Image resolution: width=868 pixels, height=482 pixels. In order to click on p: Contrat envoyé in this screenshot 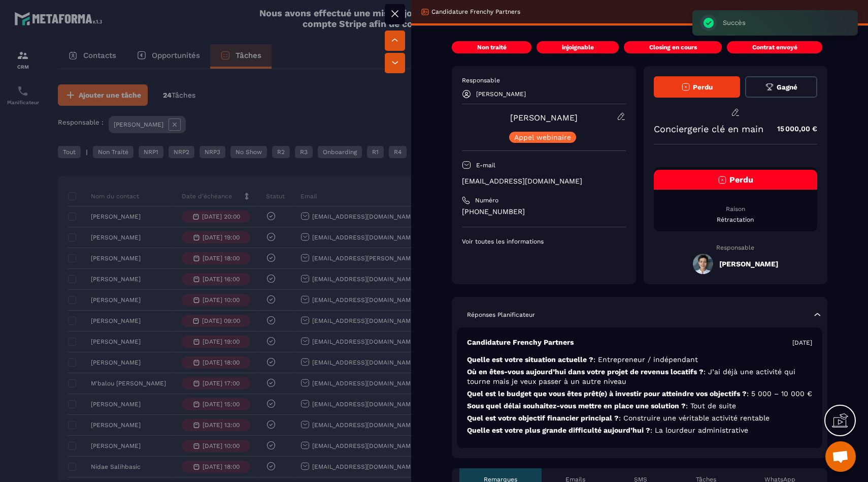, I will do `click(775, 47)`.